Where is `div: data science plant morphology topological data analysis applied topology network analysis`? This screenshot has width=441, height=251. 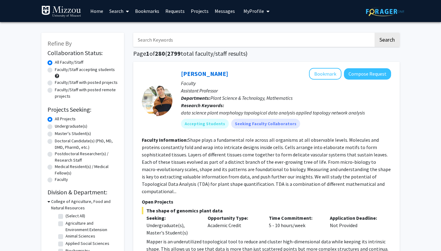
div: data science plant morphology topological data analysis applied topology network analysis is located at coordinates (286, 113).